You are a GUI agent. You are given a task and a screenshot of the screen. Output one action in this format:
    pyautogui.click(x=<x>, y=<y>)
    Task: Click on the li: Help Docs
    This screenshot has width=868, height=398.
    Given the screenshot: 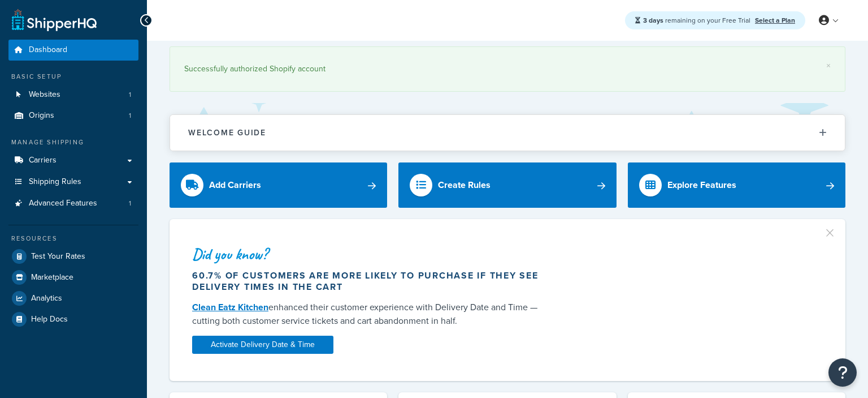 What is the action you would take?
    pyautogui.click(x=74, y=319)
    